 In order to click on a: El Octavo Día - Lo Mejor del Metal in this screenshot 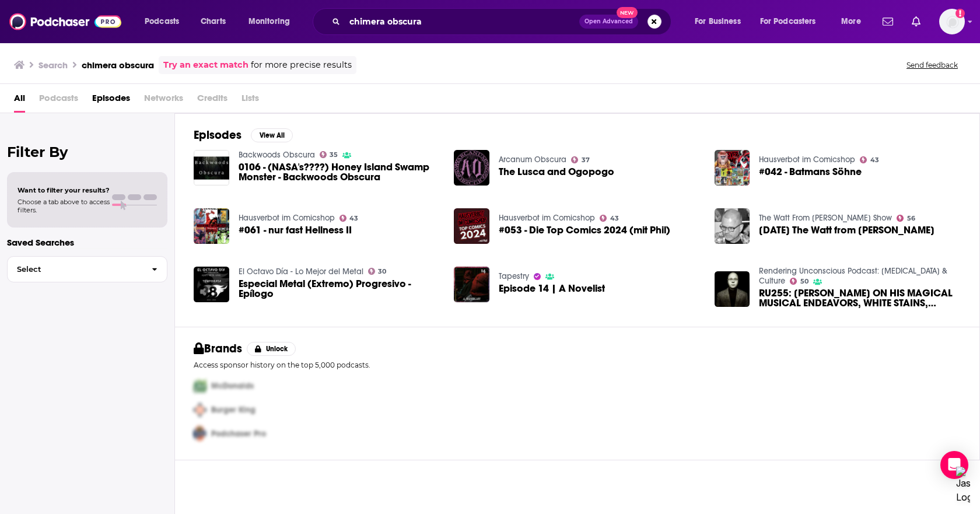, I will do `click(301, 271)`.